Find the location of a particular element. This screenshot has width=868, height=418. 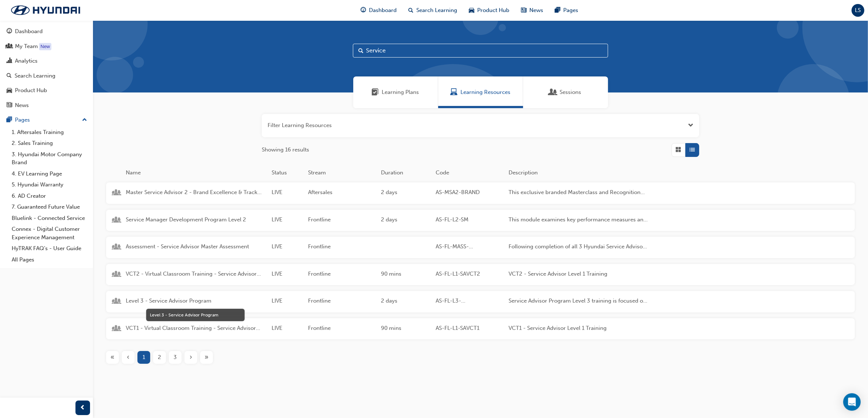

a: Trak is located at coordinates (45, 10).